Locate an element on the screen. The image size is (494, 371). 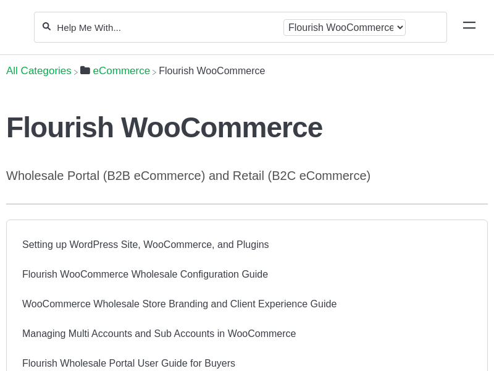
a: Flourish Wholesale Portal User Guide for Buyers article is located at coordinates (128, 363).